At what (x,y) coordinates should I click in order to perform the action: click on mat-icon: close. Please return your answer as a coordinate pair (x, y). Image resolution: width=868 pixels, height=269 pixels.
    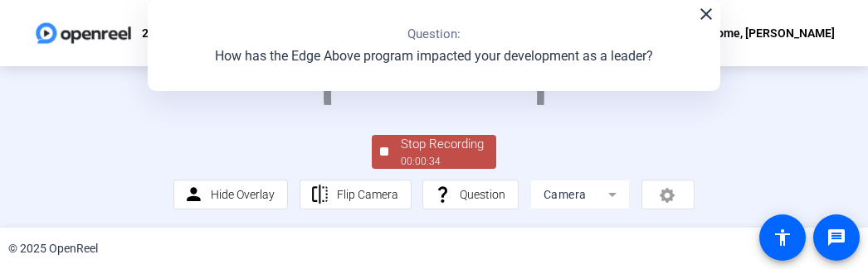
    Looking at the image, I should click on (706, 14).